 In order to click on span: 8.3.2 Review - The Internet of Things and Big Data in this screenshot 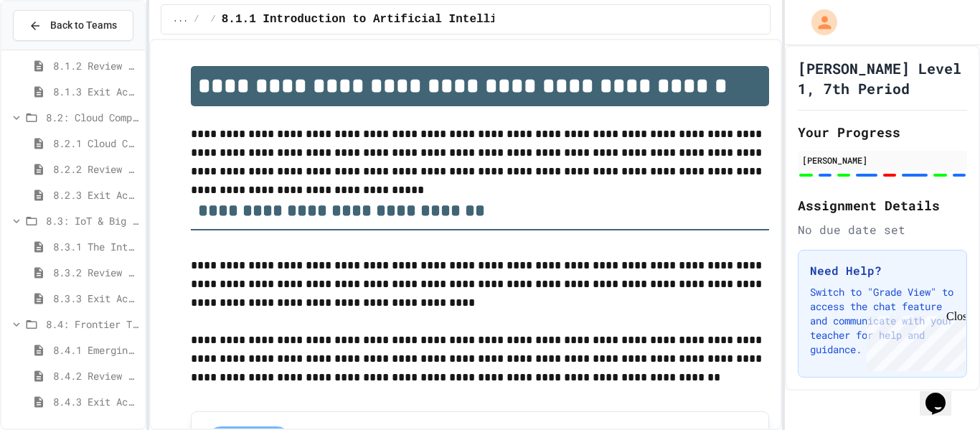, I will do `click(96, 272)`.